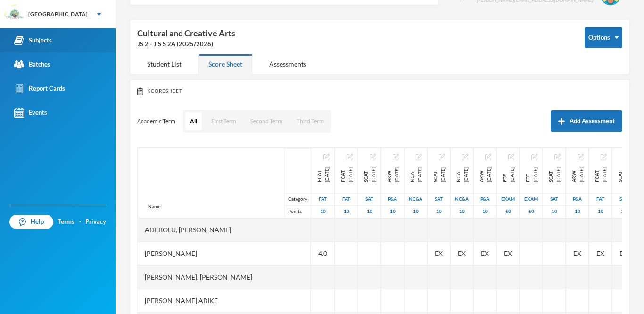 The width and height of the screenshot is (644, 314). I want to click on button: Second Term, so click(266, 121).